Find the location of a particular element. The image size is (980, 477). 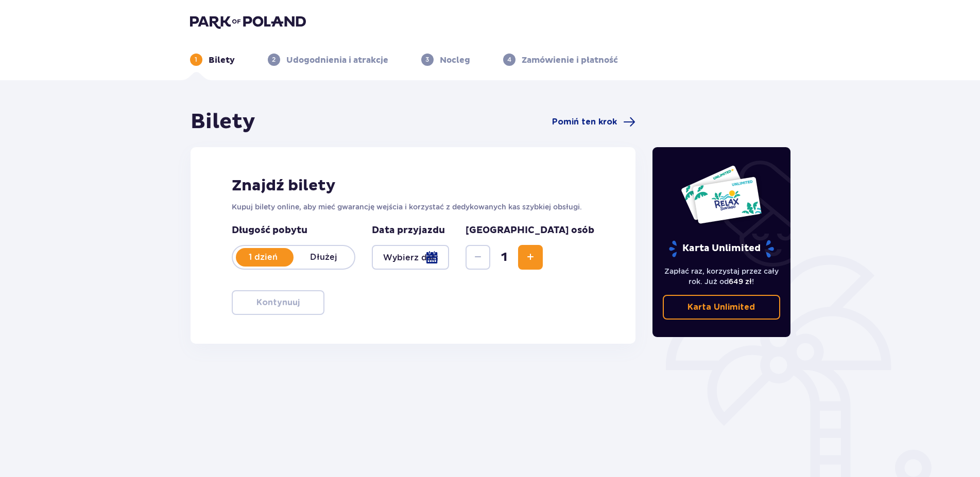

p: 2 is located at coordinates (273, 60).